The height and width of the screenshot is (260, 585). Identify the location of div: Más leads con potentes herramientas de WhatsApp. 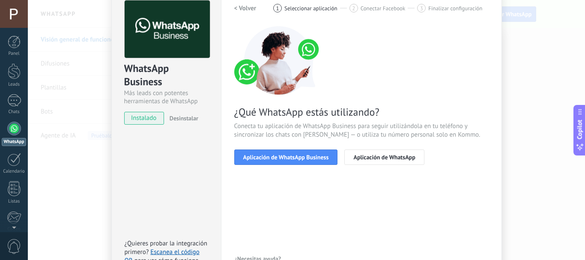
(166, 97).